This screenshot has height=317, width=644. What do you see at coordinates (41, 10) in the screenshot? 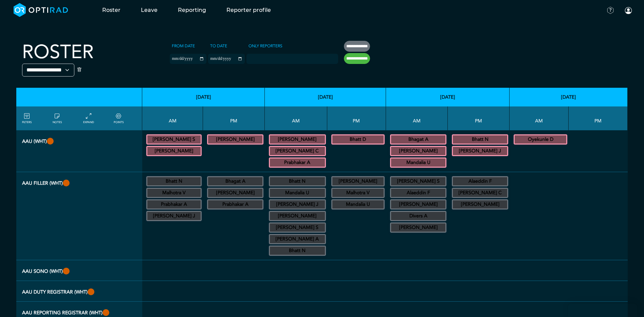
I see `img: brand-opti-rad-logos-blue-and-white-d2f68631ba2948856bd03f2d395fb146ddc8fb01b4b6e9315ea85fa773367...` at bounding box center [41, 10].